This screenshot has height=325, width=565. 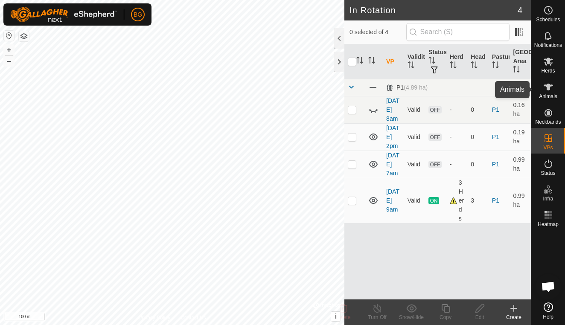 I want to click on div: Turn Off, so click(x=377, y=318).